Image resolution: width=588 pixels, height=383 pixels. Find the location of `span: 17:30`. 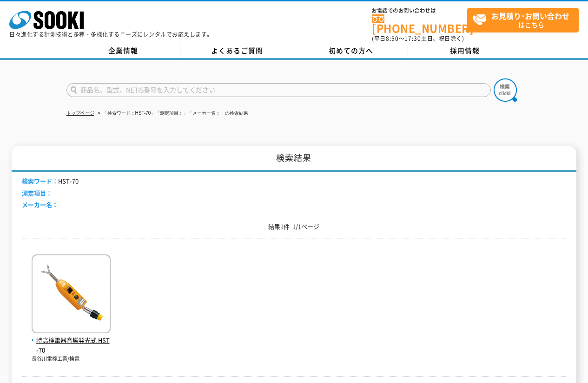

span: 17:30 is located at coordinates (412, 39).